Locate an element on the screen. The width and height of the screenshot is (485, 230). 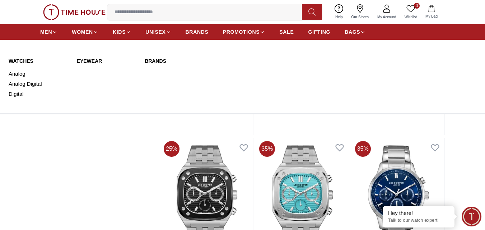
a: PROMOTIONS is located at coordinates (244, 32).